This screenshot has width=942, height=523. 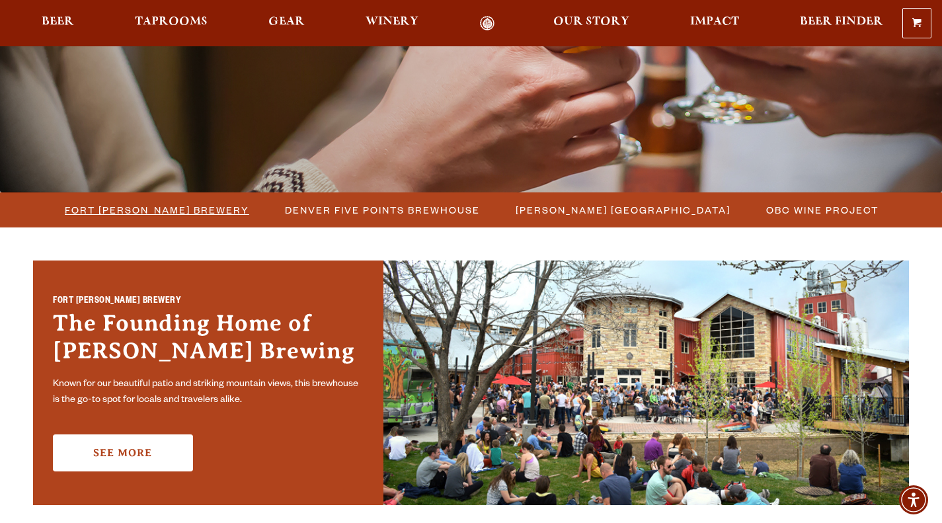 What do you see at coordinates (58, 22) in the screenshot?
I see `span: Beer` at bounding box center [58, 22].